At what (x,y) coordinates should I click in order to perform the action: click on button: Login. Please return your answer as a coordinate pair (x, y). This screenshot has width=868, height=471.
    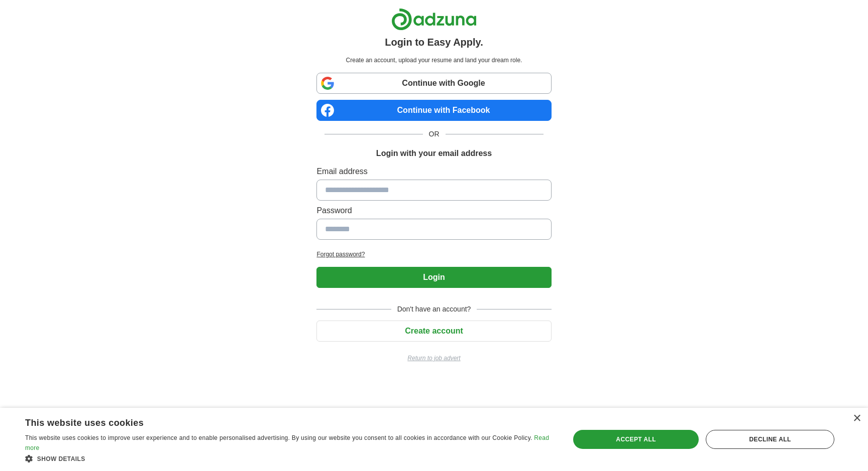
    Looking at the image, I should click on (434, 278).